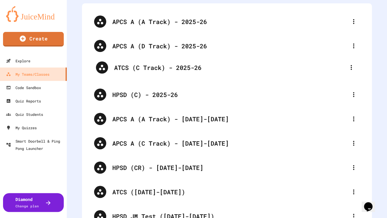  I want to click on div: Explore, so click(18, 61).